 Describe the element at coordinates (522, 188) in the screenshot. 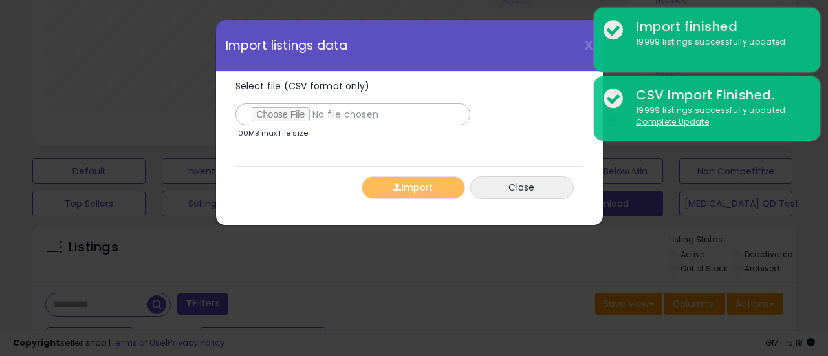

I see `button: Close` at that location.